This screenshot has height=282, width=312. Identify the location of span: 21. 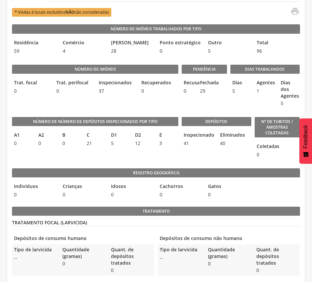
(95, 143).